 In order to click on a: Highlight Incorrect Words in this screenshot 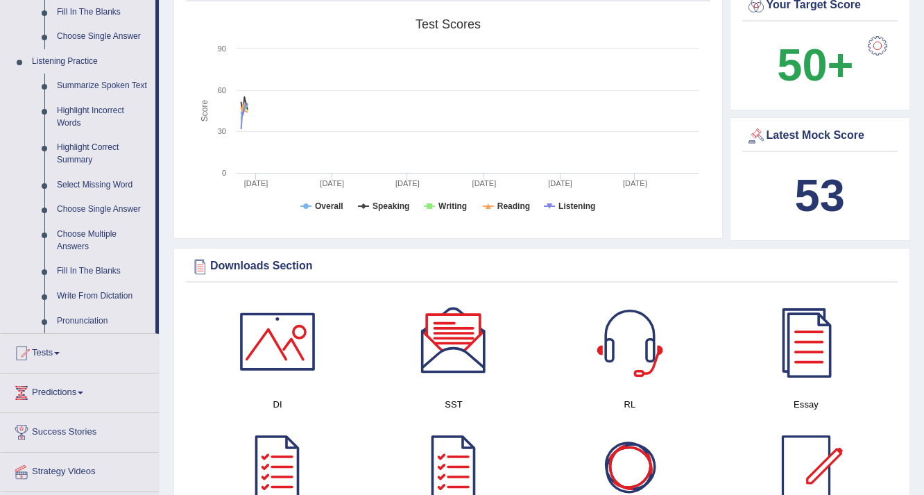, I will do `click(103, 117)`.